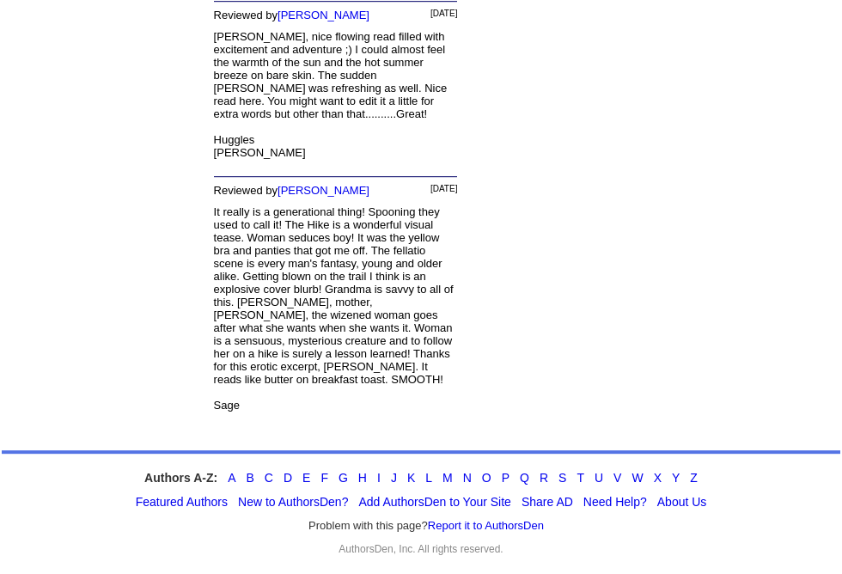 This screenshot has height=574, width=842. I want to click on strong: Authors A-Z:, so click(180, 478).